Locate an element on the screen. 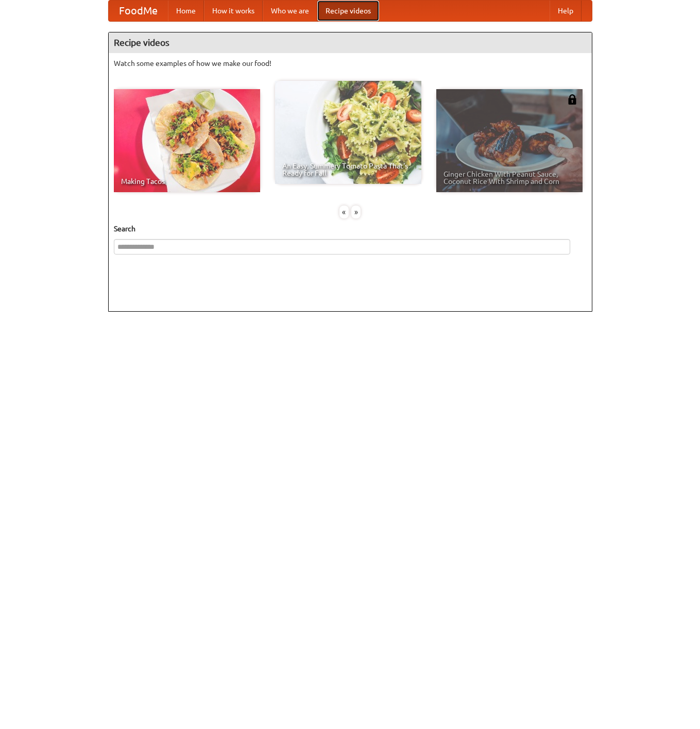  span: An Easy, Summery Tomato Pasta That's Ready for Fall is located at coordinates (348, 169).